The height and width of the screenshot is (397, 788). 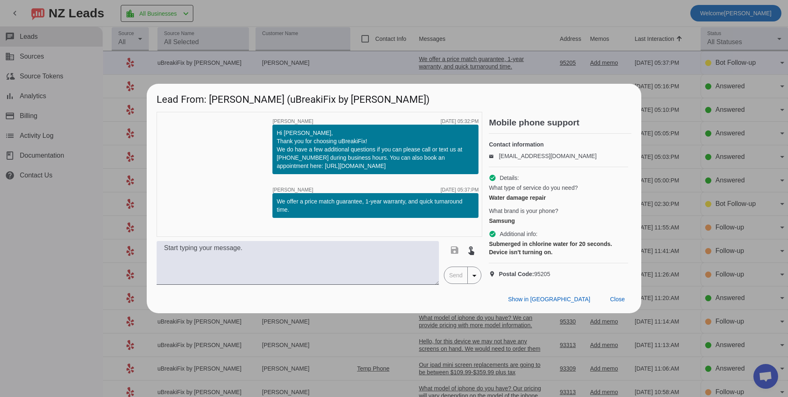 What do you see at coordinates (559, 221) in the screenshot?
I see `div: Samsung` at bounding box center [559, 221].